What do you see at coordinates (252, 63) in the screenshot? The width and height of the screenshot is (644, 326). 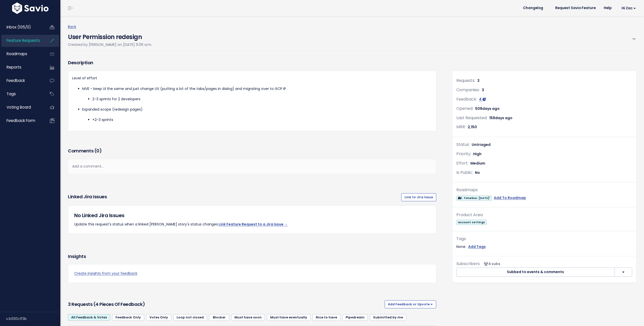 I see `h3: Description` at bounding box center [252, 63].